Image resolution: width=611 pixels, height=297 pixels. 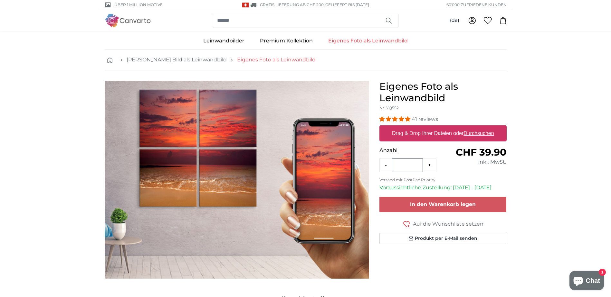 I want to click on span: In den Warenkorb legen, so click(x=443, y=204).